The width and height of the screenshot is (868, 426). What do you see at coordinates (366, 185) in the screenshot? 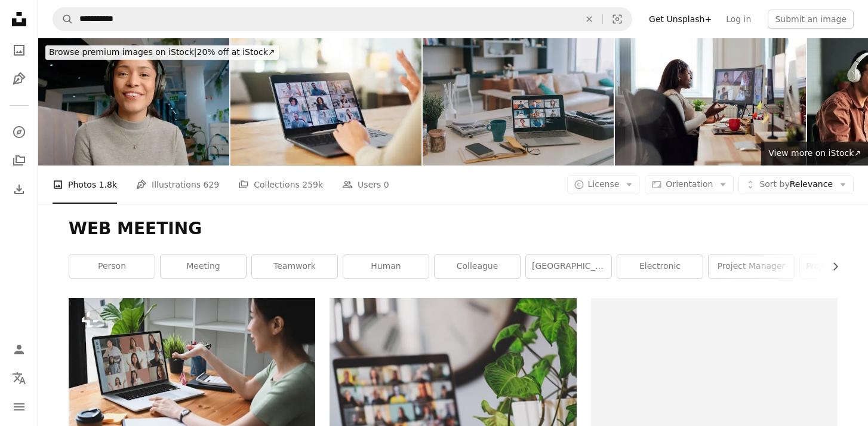
I see `a: Users 0` at bounding box center [366, 185].